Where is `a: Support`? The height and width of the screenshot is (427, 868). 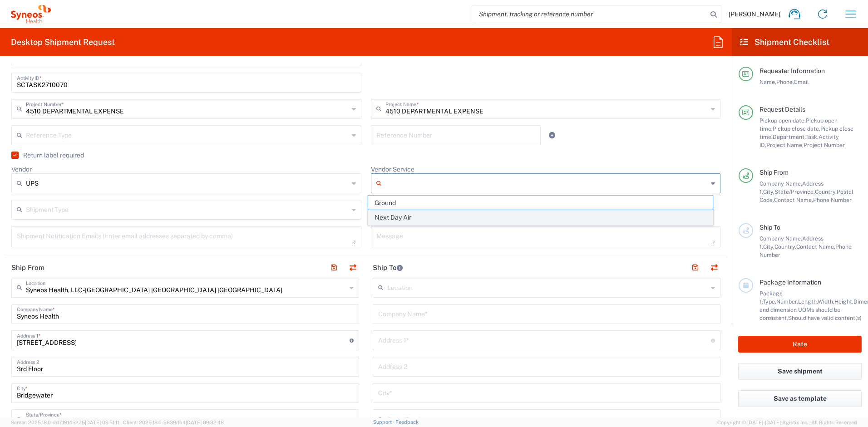 a: Support is located at coordinates (385, 422).